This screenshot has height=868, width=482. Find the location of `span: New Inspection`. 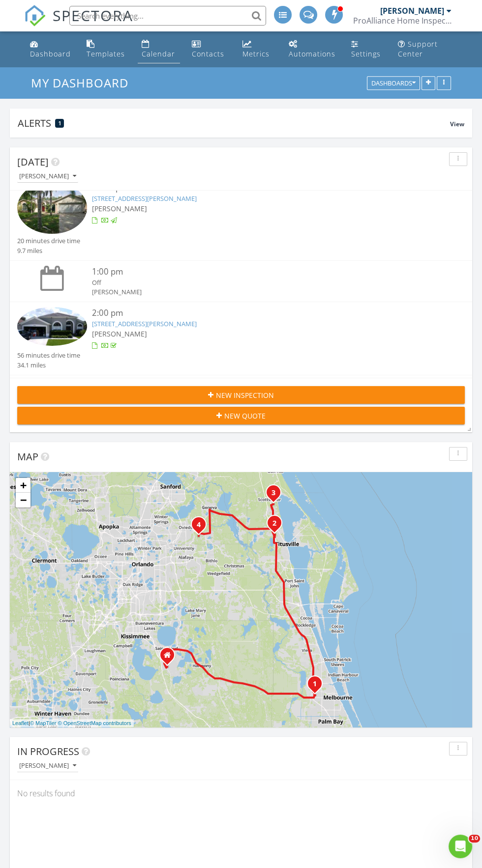

span: New Inspection is located at coordinates (245, 395).